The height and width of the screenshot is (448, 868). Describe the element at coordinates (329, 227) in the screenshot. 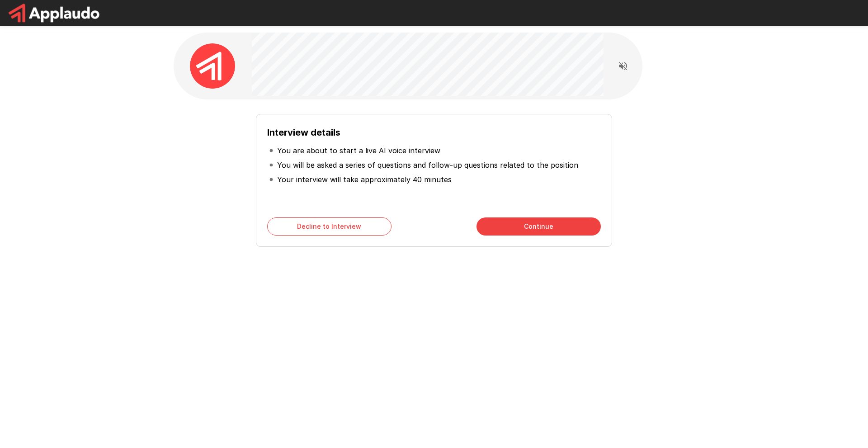

I see `button: Decline to Interview` at that location.